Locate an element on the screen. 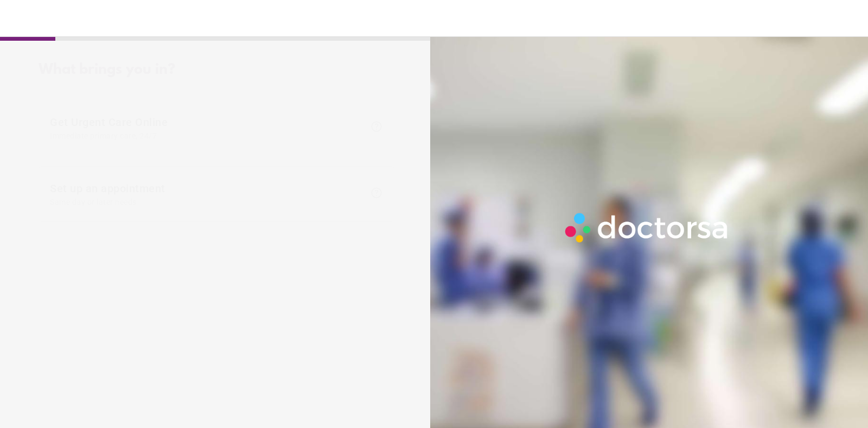 This screenshot has width=868, height=428. span: Get Urgent Care Online is located at coordinates (207, 127).